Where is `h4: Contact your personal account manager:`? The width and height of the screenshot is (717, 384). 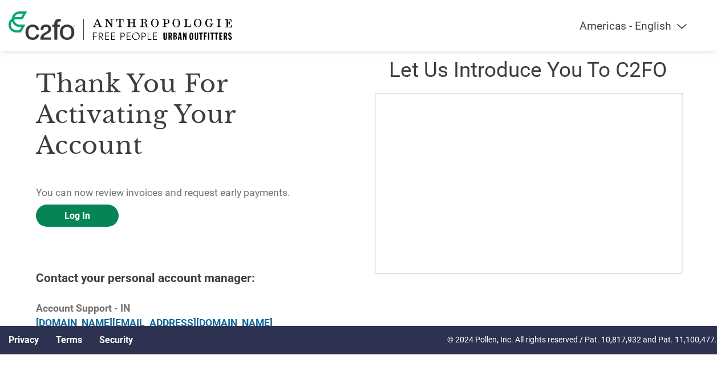
h4: Contact your personal account manager: is located at coordinates (189, 278).